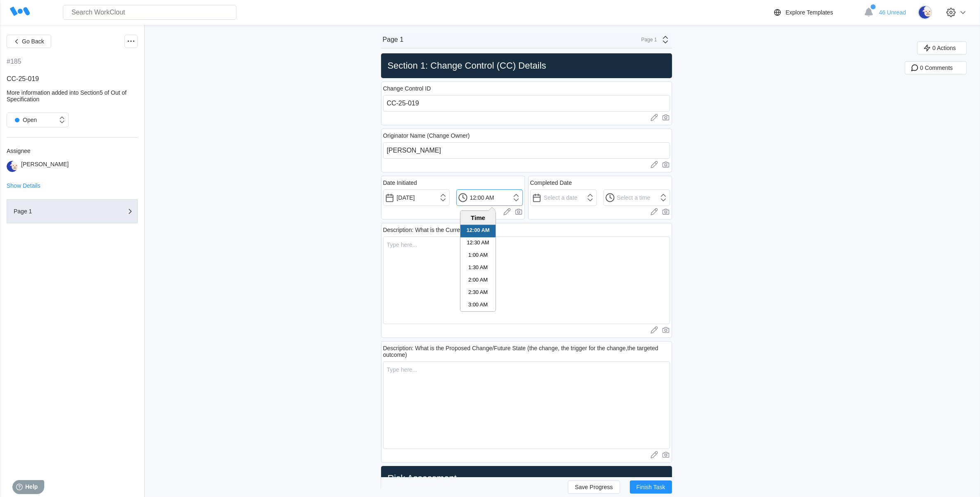 This screenshot has width=980, height=497. Describe the element at coordinates (526, 478) in the screenshot. I see `h2: Risk Assessment` at that location.